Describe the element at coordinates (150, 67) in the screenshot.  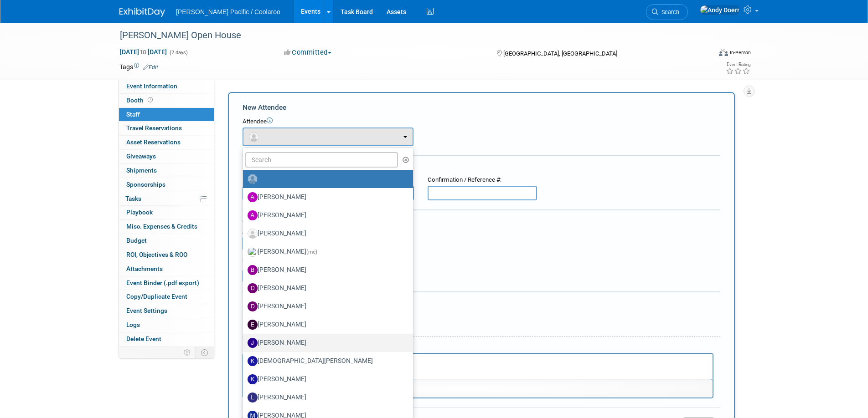
I see `a: Edit` at that location.